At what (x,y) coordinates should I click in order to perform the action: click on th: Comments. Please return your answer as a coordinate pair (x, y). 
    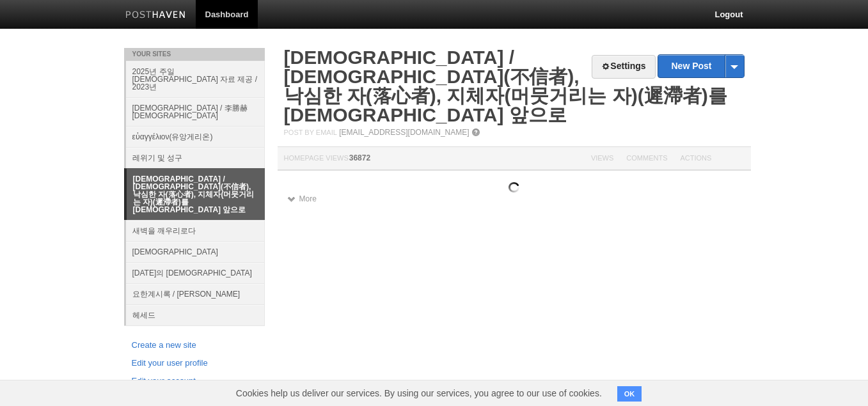
    Looking at the image, I should click on (647, 158).